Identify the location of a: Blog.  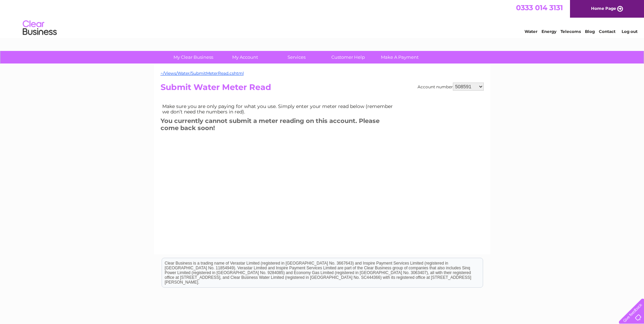
(589, 31).